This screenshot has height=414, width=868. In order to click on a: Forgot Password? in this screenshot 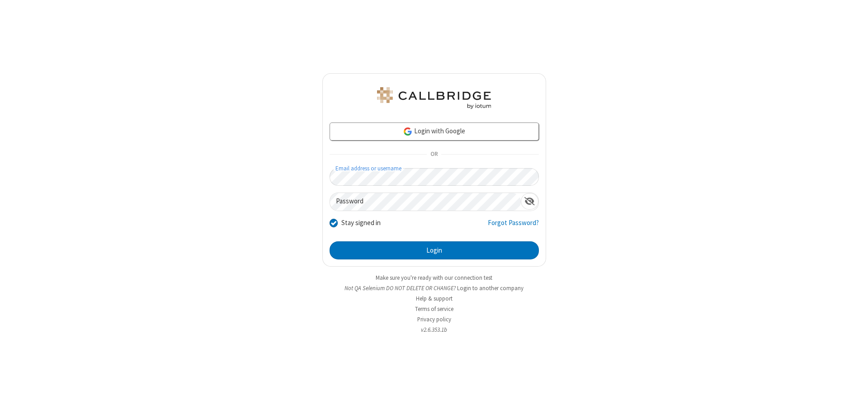, I will do `click(513, 226)`.